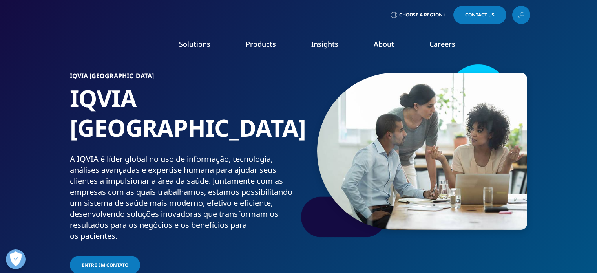  Describe the element at coordinates (105, 264) in the screenshot. I see `span: Entre em contato` at that location.